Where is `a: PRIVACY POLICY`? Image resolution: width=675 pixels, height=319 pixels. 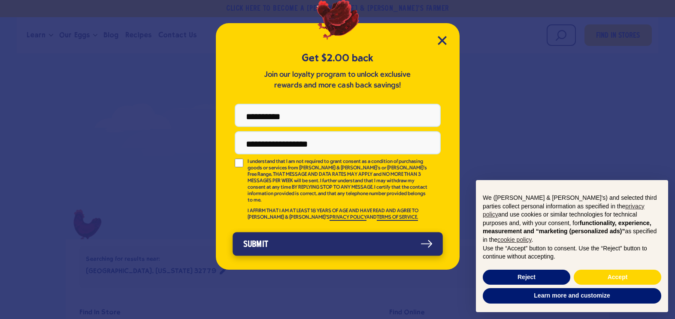
a: PRIVACY POLICY is located at coordinates (348, 218).